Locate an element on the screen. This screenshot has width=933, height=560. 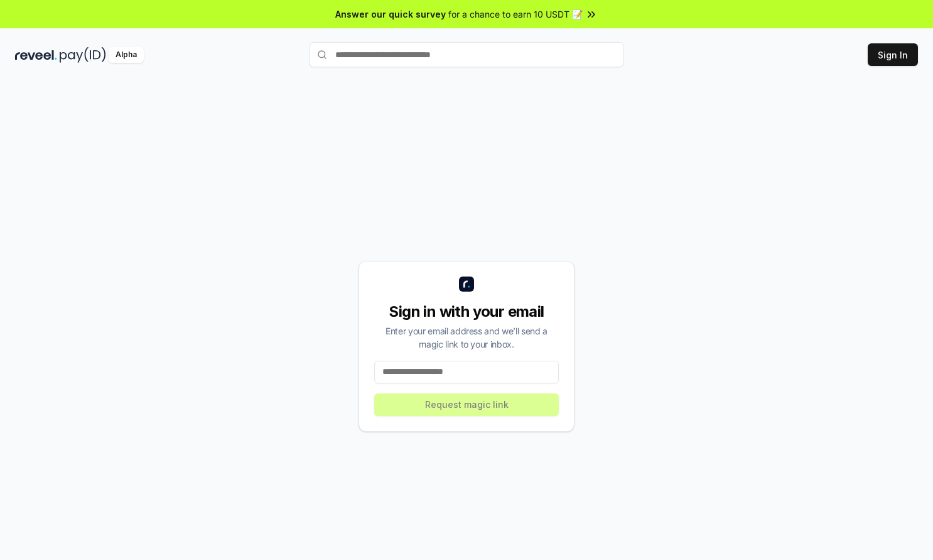
button: Sign In is located at coordinates (893, 55).